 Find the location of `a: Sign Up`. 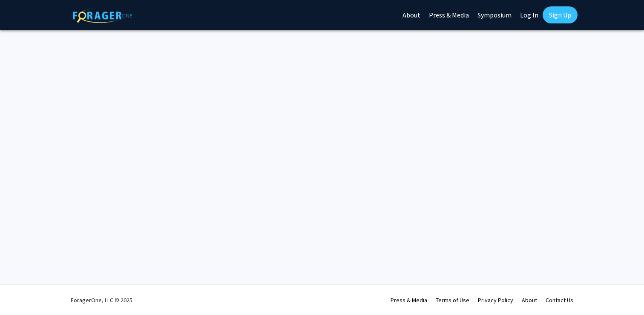

a: Sign Up is located at coordinates (560, 15).